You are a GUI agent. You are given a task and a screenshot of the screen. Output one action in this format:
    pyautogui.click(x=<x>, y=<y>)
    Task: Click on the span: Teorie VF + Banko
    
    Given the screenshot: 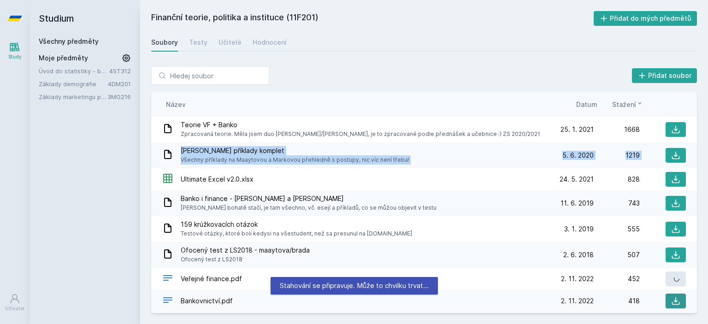 What is the action you would take?
    pyautogui.click(x=360, y=125)
    